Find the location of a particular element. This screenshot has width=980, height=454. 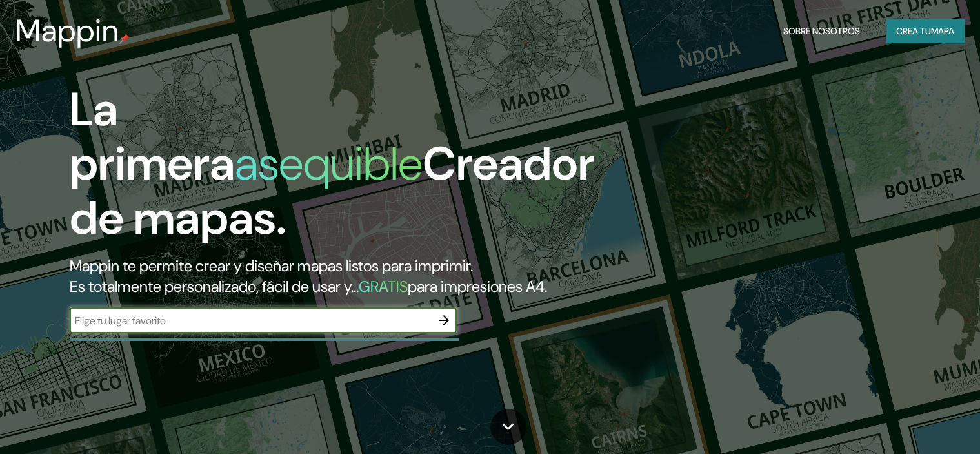

font: Creador de mapas. is located at coordinates (332, 191).